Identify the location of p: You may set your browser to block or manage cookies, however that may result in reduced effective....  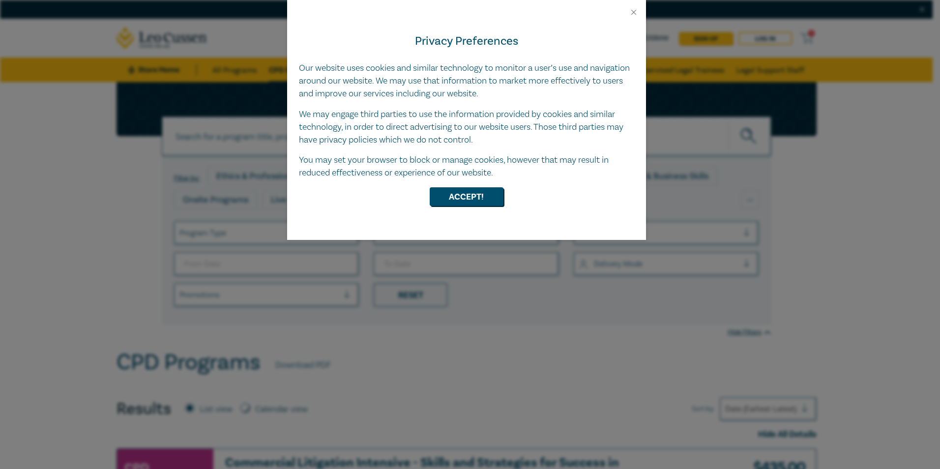
(467, 167).